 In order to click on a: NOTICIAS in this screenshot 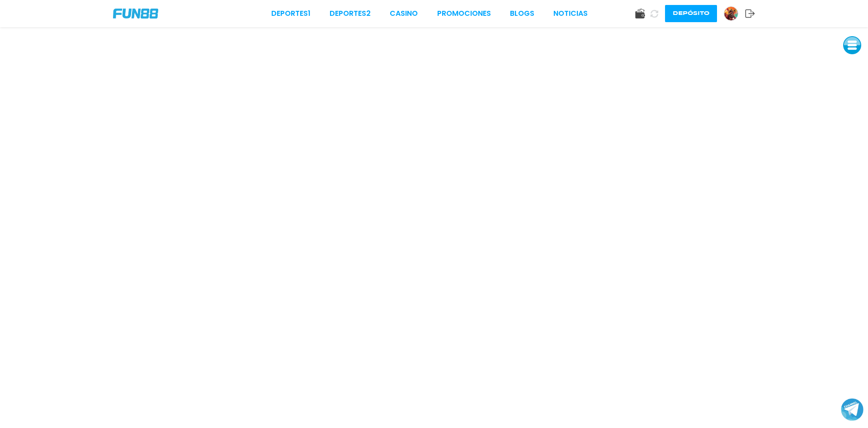, I will do `click(571, 14)`.